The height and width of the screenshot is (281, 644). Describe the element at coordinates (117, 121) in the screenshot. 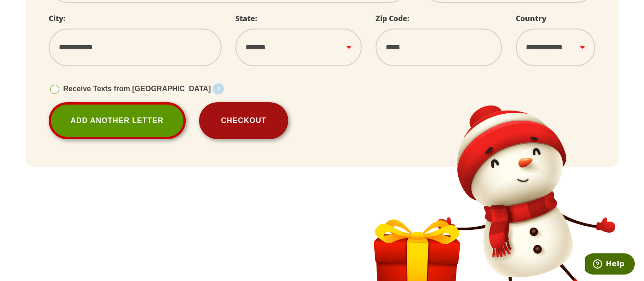

I see `a: Add Another Letter` at that location.